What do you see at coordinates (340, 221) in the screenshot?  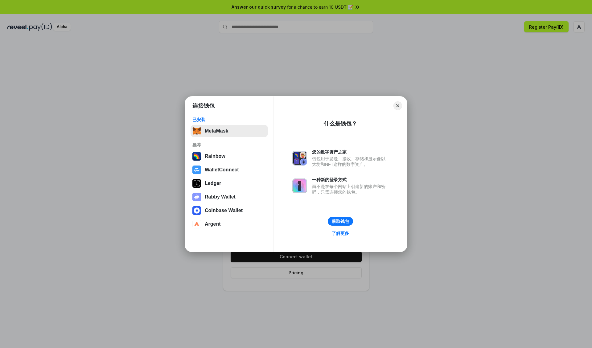 I see `button: 获取钱包` at bounding box center [340, 221].